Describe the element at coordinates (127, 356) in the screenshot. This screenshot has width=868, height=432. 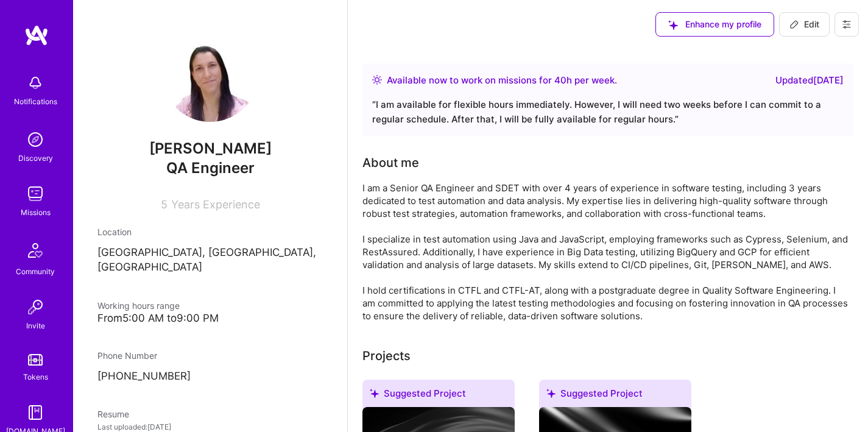
I see `span: Phone Number` at that location.